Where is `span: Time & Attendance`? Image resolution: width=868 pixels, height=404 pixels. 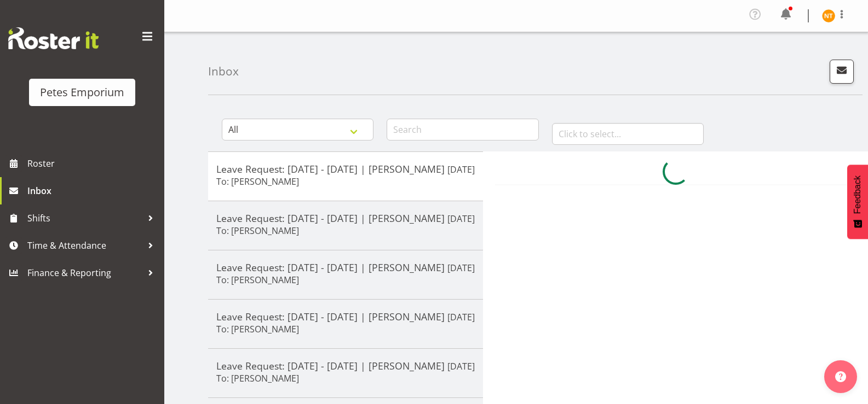 span: Time & Attendance is located at coordinates (85, 245).